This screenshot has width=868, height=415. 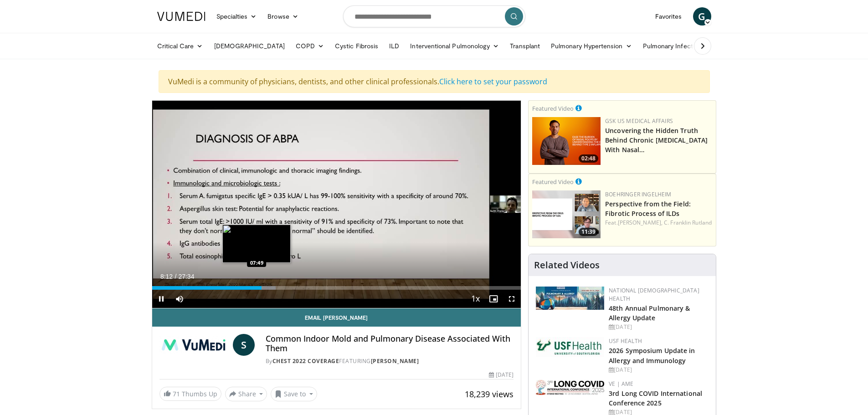 I want to click on a: 71 Thumbs Up, so click(x=191, y=393).